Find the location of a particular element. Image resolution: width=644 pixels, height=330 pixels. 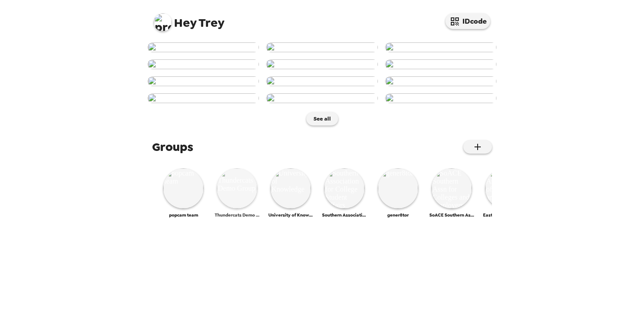

img: Southern Association for College Student Affairs is located at coordinates (344, 188).